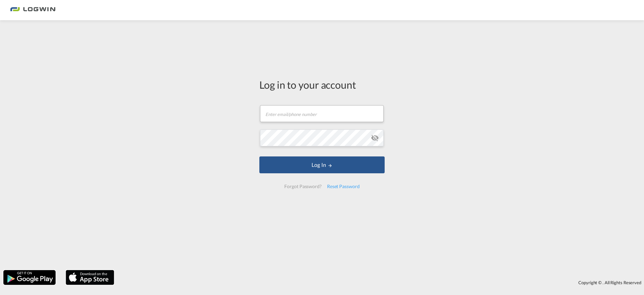 This screenshot has height=295, width=644. What do you see at coordinates (90, 277) in the screenshot?
I see `img: apple.png` at bounding box center [90, 277].